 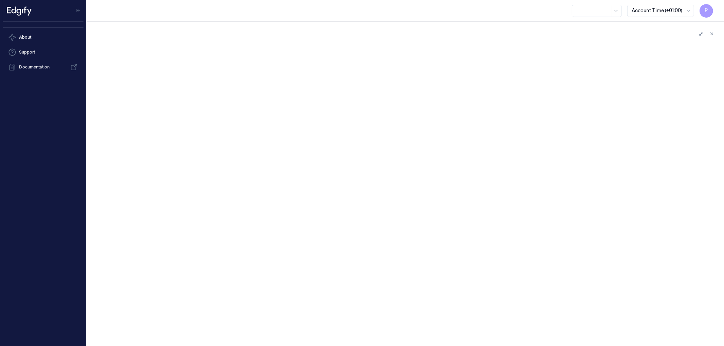 What do you see at coordinates (43, 37) in the screenshot?
I see `button: About` at bounding box center [43, 37].